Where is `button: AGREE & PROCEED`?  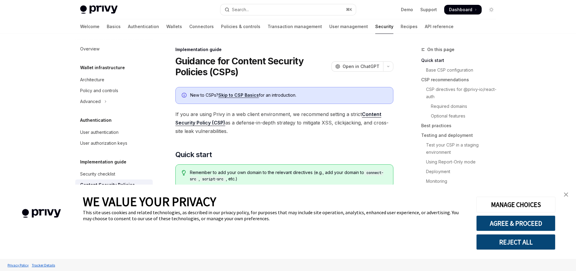 button: AGREE & PROCEED is located at coordinates (516, 224).